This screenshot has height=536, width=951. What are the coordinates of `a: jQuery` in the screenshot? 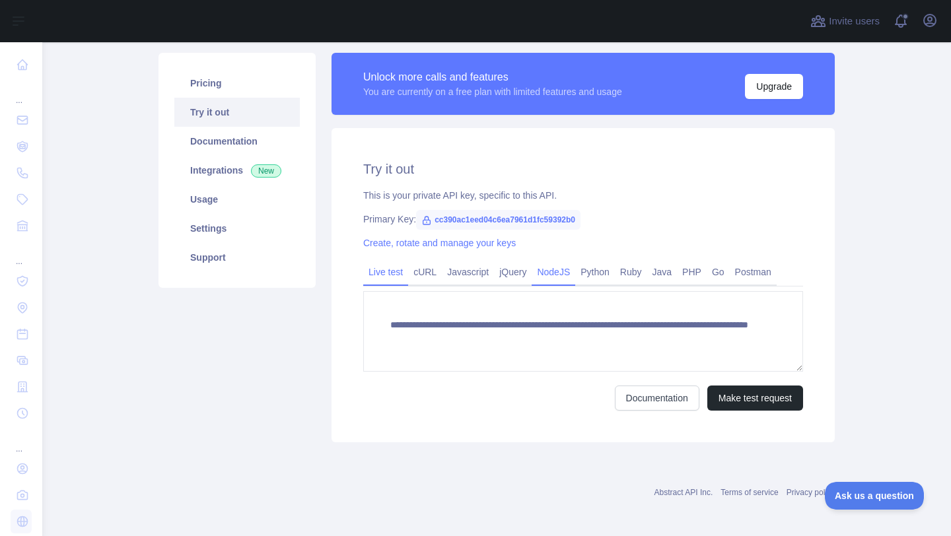 It's located at (513, 272).